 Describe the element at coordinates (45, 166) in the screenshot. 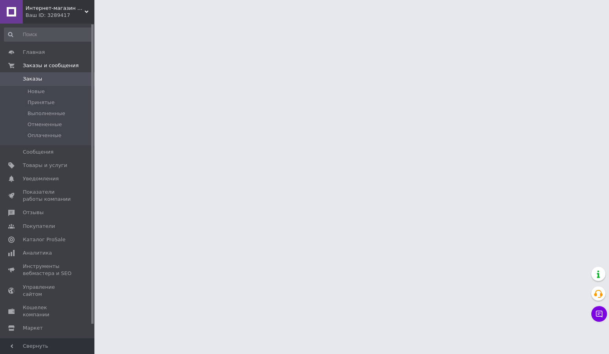

I see `span: Товары и услуги` at that location.